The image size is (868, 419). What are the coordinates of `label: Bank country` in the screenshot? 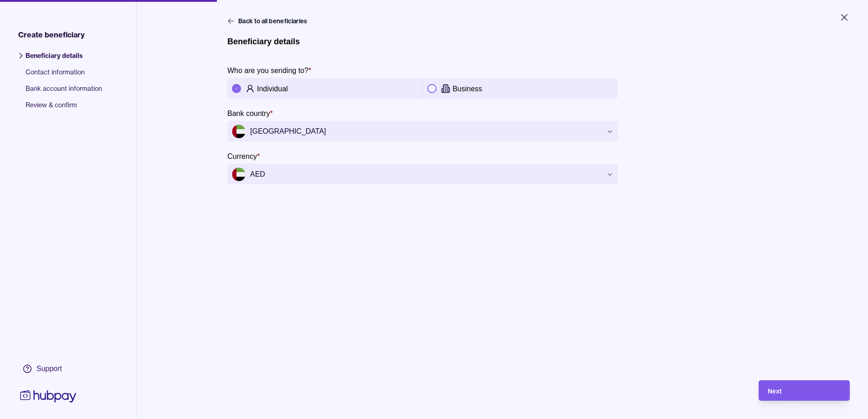 It's located at (250, 113).